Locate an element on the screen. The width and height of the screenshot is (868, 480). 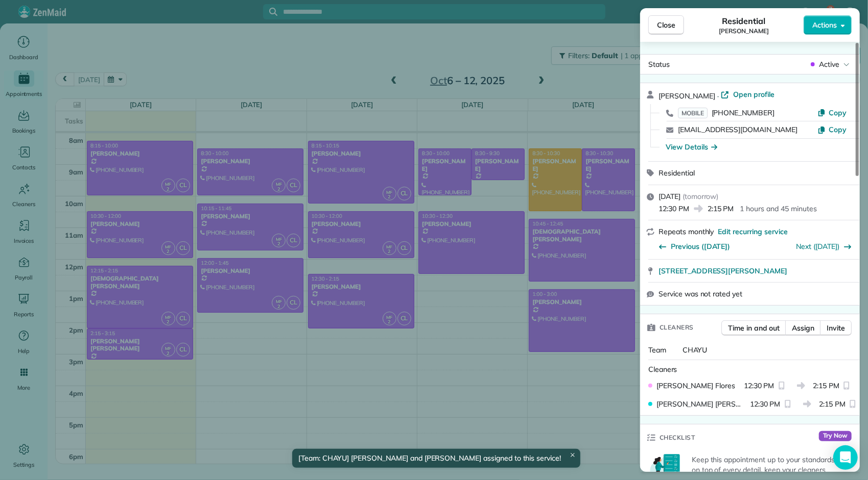
span: Time in and out is located at coordinates (754, 328).